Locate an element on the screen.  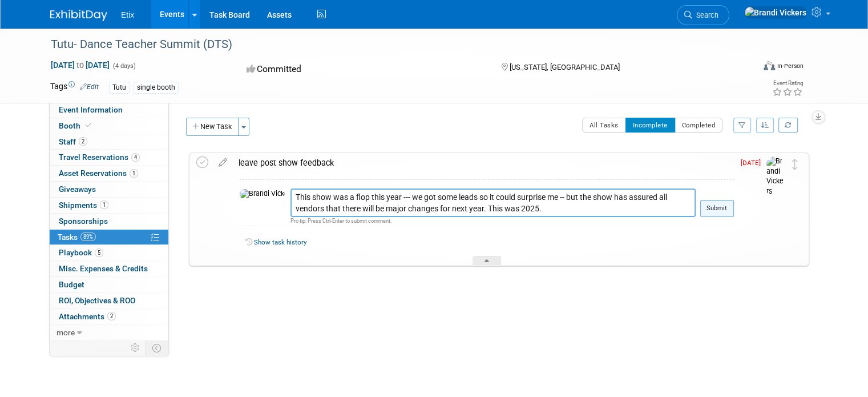
a: Search is located at coordinates (704, 15).